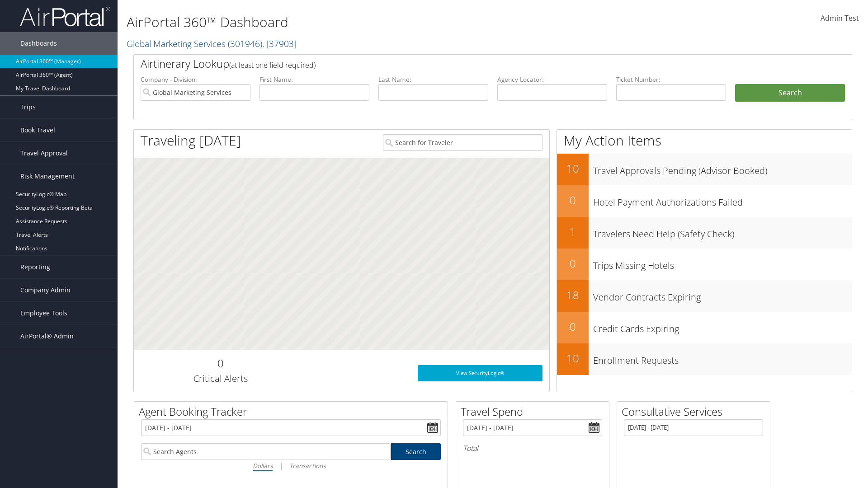 The width and height of the screenshot is (868, 488). I want to click on span: Book Travel, so click(37, 130).